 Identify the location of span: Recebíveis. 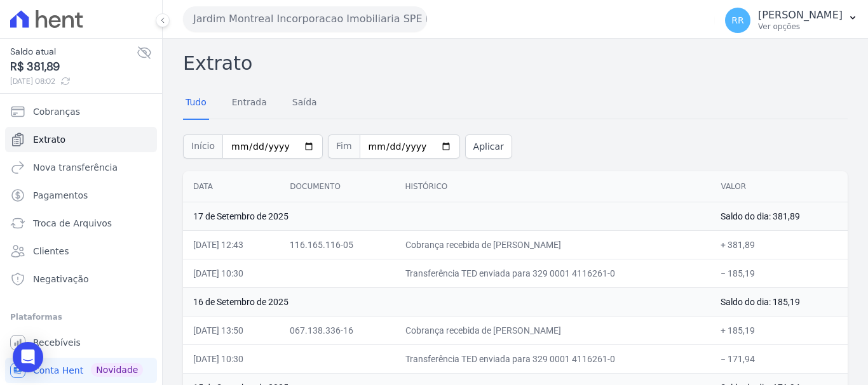
(57, 343).